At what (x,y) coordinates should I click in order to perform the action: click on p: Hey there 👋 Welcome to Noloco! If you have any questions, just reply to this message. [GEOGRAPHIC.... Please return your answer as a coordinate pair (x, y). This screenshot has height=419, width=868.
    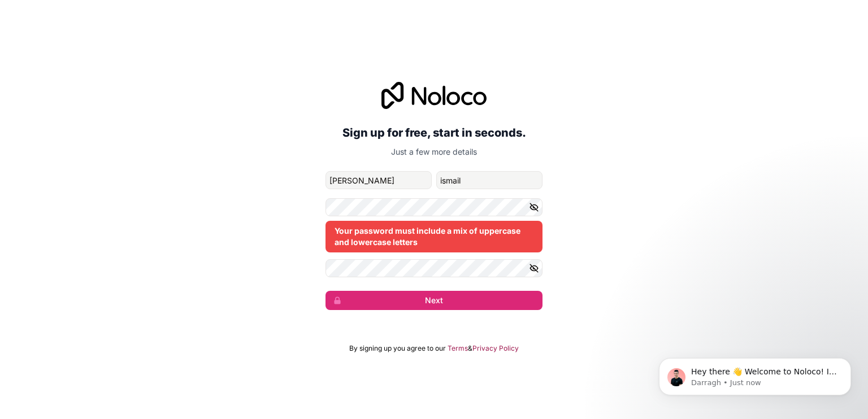
    Looking at the image, I should click on (122, 38).